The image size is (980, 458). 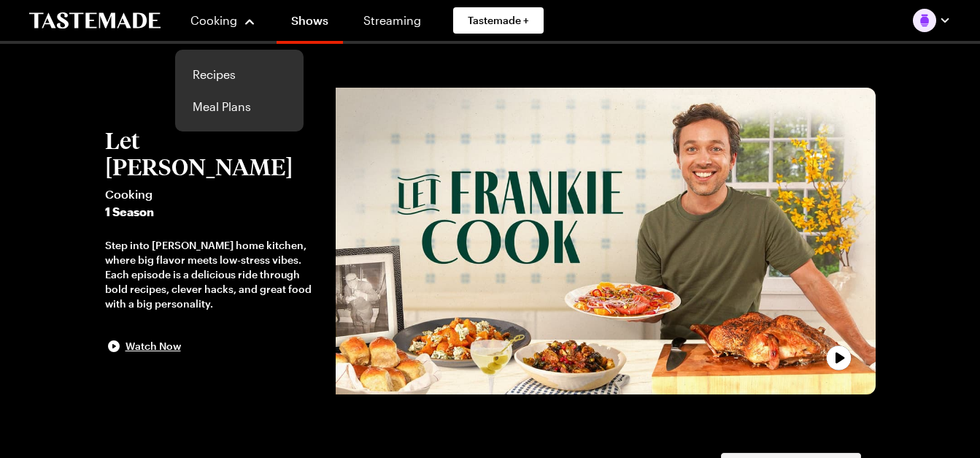 I want to click on a: Recipes, so click(x=239, y=75).